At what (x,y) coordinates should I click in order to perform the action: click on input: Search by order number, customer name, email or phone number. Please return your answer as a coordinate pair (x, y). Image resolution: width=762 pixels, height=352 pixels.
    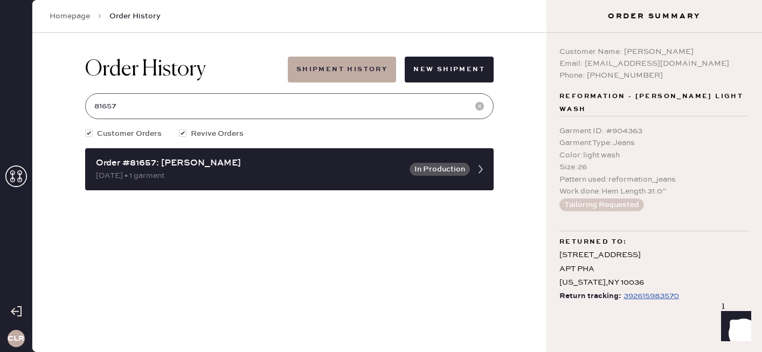
    Looking at the image, I should click on (289, 106).